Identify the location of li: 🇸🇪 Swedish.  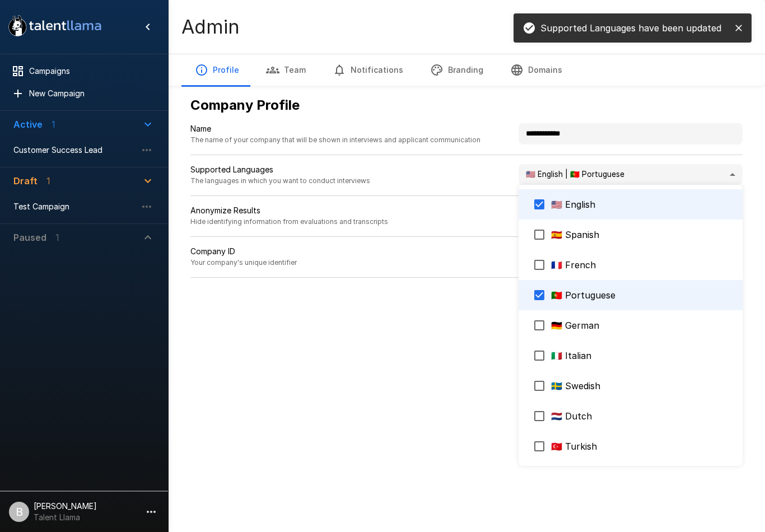
(631, 386).